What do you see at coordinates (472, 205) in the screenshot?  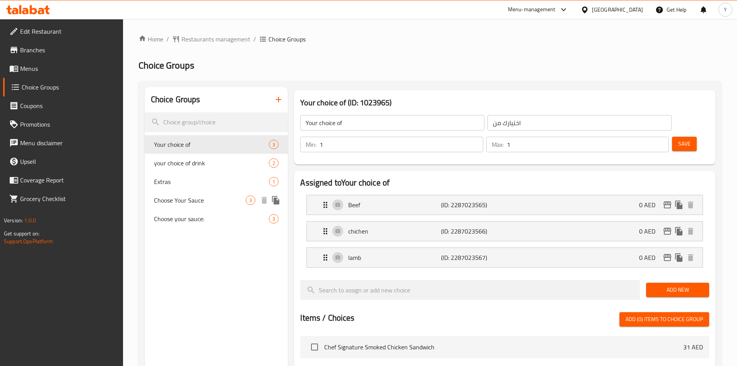 I see `p: (ID: 2287023565)` at bounding box center [472, 205].